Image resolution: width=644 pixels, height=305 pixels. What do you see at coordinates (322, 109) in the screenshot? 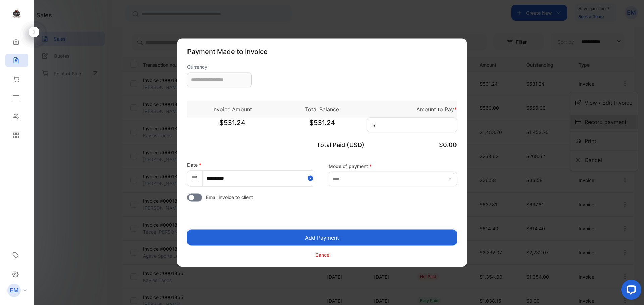
I see `p: Total Balance` at bounding box center [322, 109].